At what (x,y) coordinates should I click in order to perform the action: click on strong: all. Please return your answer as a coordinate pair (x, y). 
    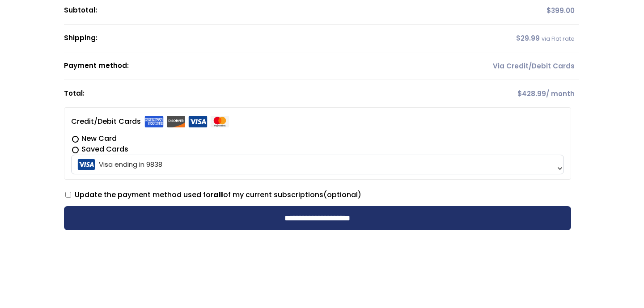
    Looking at the image, I should click on (218, 194).